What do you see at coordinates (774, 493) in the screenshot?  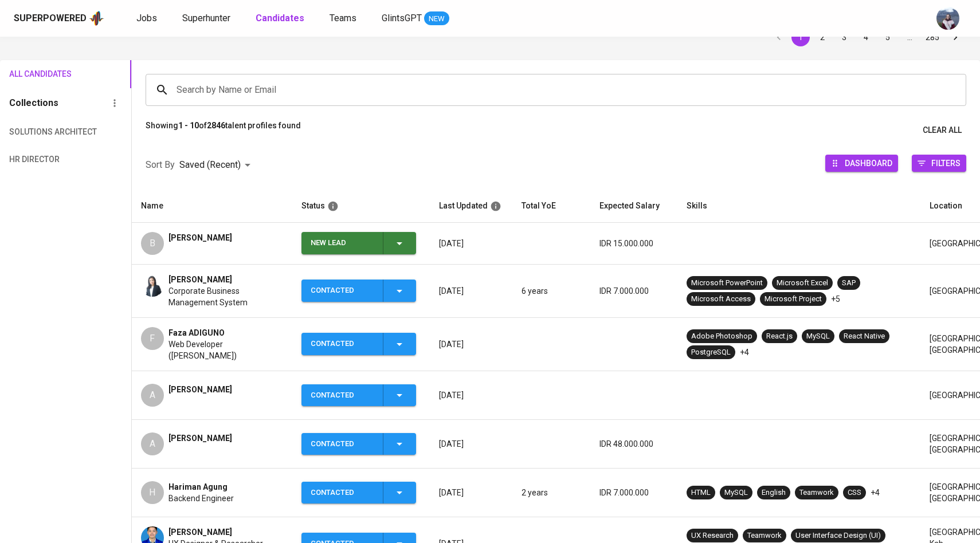 I see `div: English` at bounding box center [774, 493].